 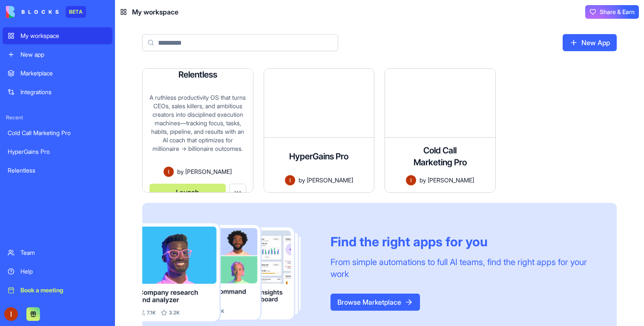 I want to click on div: Integrations, so click(x=64, y=92).